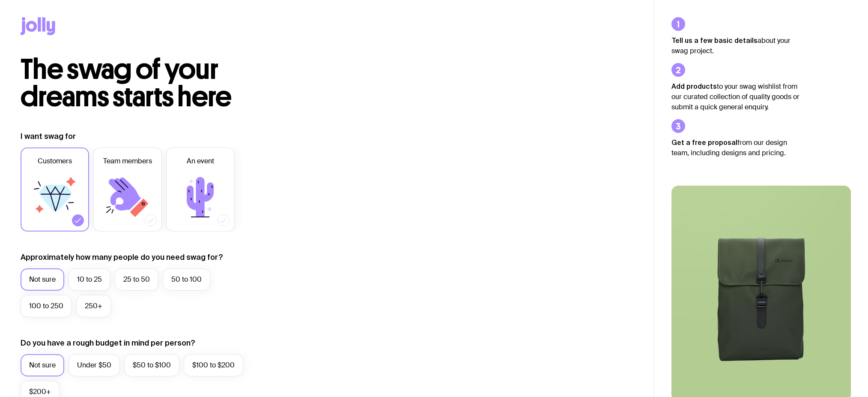 The image size is (868, 397). I want to click on label: I want swag for, so click(48, 136).